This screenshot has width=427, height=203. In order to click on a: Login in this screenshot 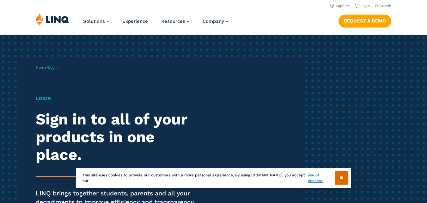, I will do `click(362, 6)`.